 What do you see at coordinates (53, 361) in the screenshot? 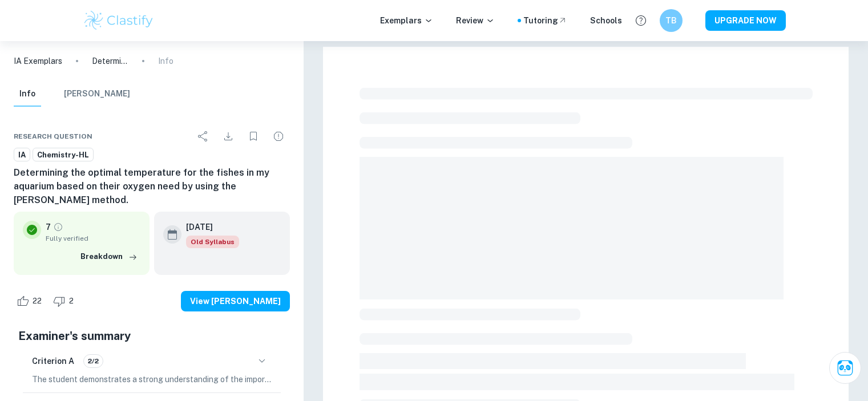
I see `h6: Criterion A` at bounding box center [53, 361].